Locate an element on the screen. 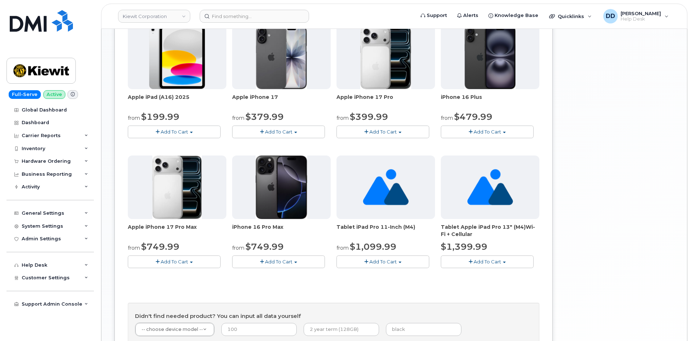 The width and height of the screenshot is (691, 341). span: $1,099.99 is located at coordinates (373, 247).